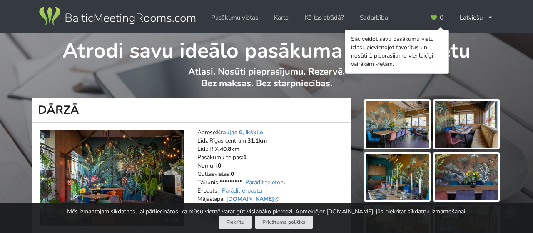 This screenshot has height=233, width=533. Describe the element at coordinates (235, 222) in the screenshot. I see `button: Piekrītu` at that location.